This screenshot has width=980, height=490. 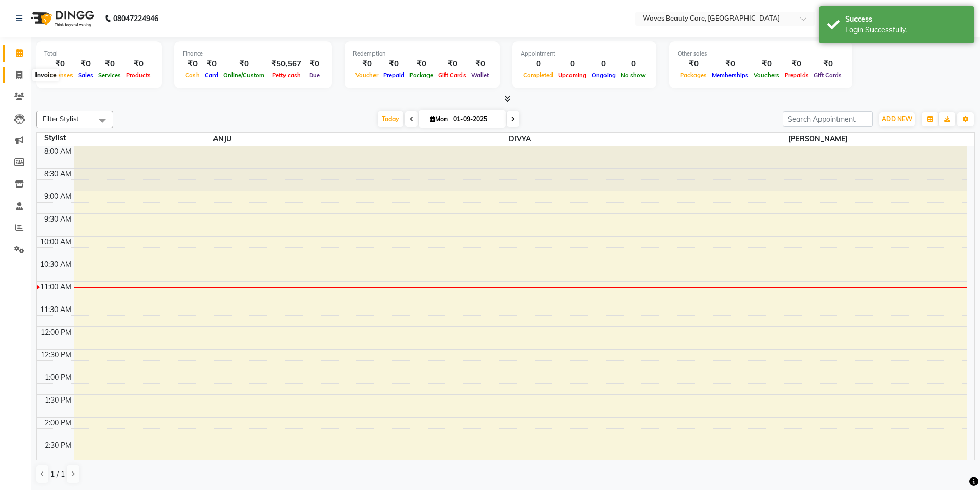 I want to click on b: 08047224946, so click(x=136, y=19).